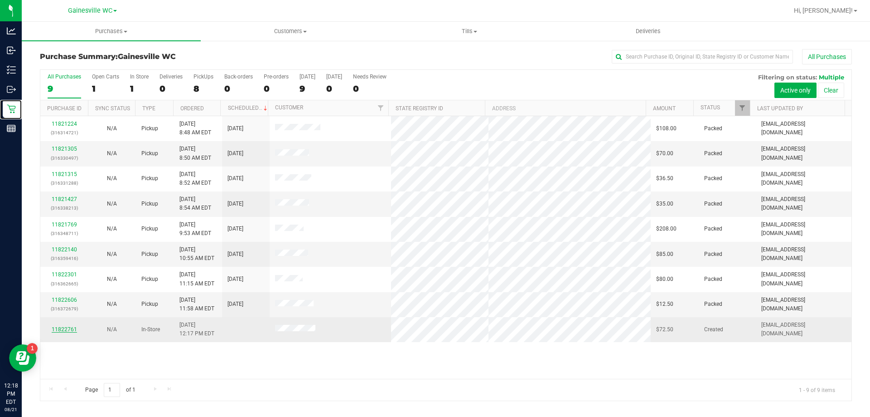 This screenshot has height=417, width=870. I want to click on span: 1, so click(5, 5).